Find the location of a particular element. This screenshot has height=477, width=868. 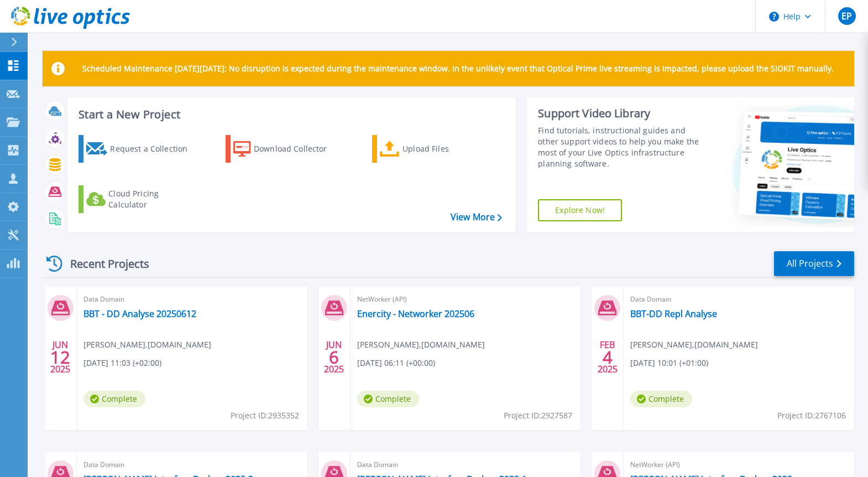

a: Upload Files is located at coordinates (434, 149).